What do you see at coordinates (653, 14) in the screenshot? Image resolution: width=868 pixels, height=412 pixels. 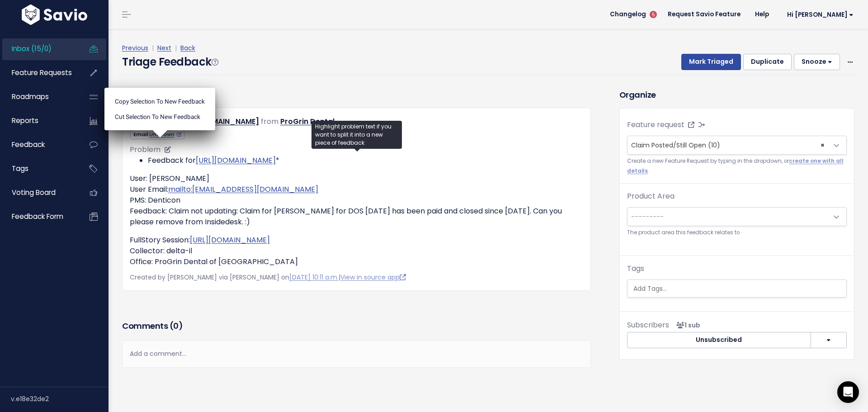 I see `span: 5` at bounding box center [653, 14].